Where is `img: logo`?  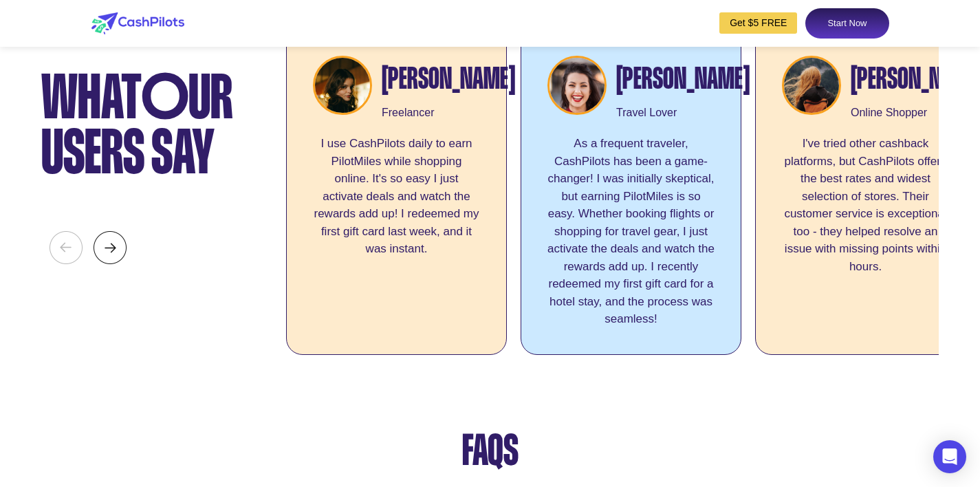
img: logo is located at coordinates (137, 23).